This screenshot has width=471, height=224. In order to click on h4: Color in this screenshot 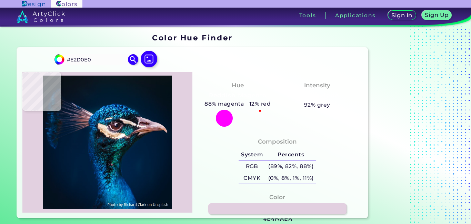, I will do `click(277, 197)`.